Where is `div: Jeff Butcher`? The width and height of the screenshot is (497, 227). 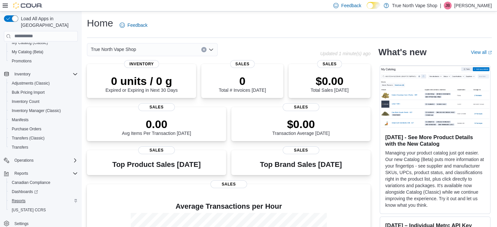
div: Jeff Butcher is located at coordinates (448, 6).